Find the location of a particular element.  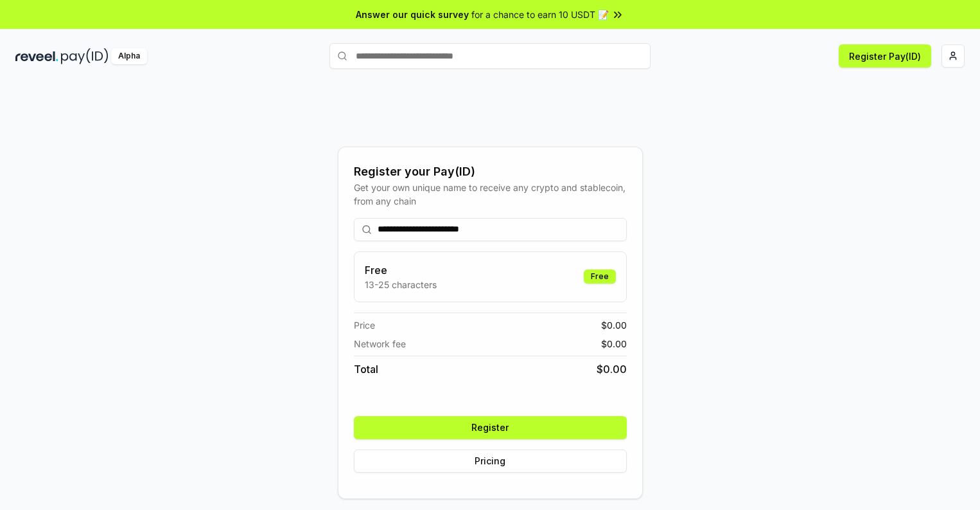

p: 13-25 characters is located at coordinates (401, 284).